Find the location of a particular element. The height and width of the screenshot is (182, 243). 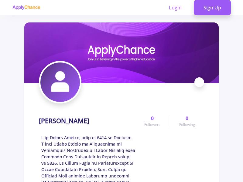

span: Followers is located at coordinates (152, 125).